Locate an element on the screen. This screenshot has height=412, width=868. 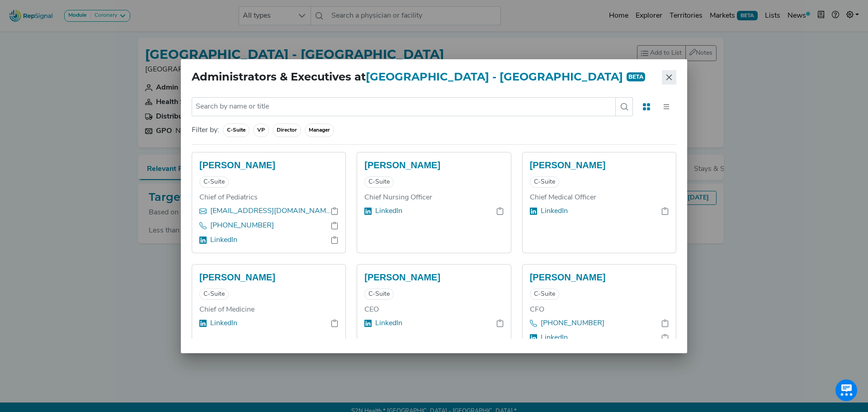
h6: Chief Nursing Officer is located at coordinates (434, 198).